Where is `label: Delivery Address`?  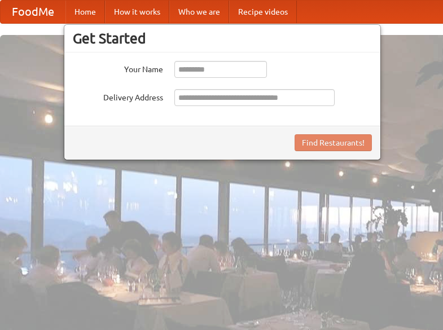
label: Delivery Address is located at coordinates (118, 96).